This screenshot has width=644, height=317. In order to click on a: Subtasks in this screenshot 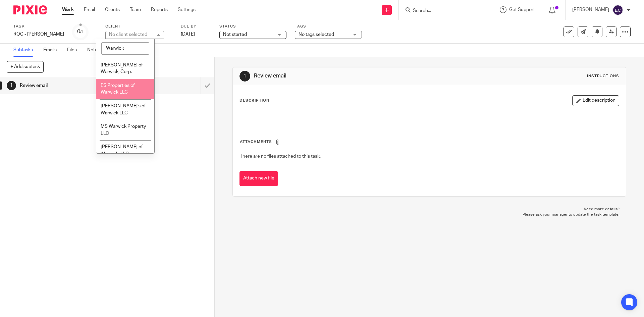, I will do `click(26, 50)`.